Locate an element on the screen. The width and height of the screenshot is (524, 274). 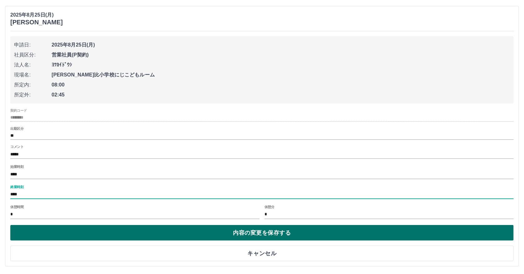
button: 内容の変更を保存する is located at coordinates (262, 233).